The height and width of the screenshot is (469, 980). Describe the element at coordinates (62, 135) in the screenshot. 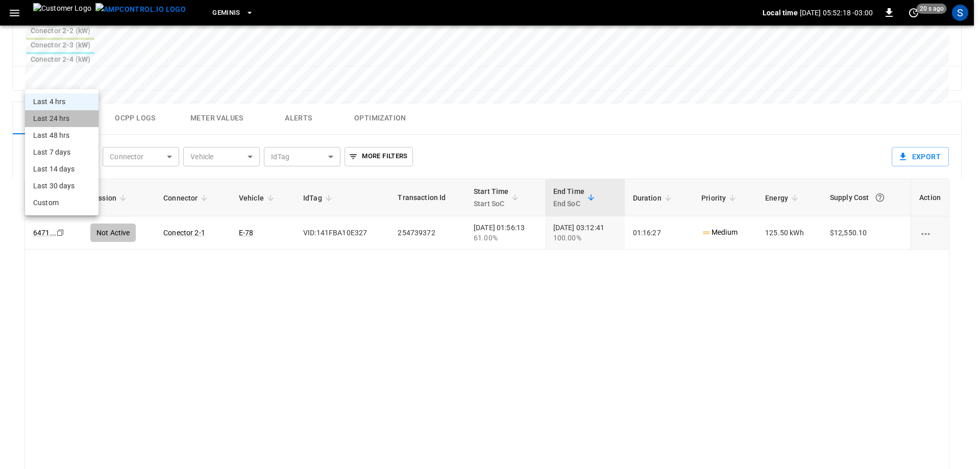

I see `li: Last 48 hrs` at that location.